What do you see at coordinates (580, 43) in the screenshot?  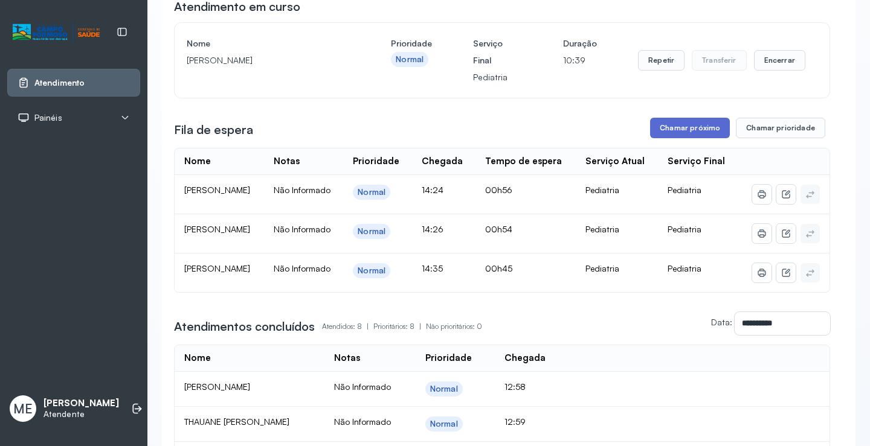 I see `h4: Duração` at bounding box center [580, 43].